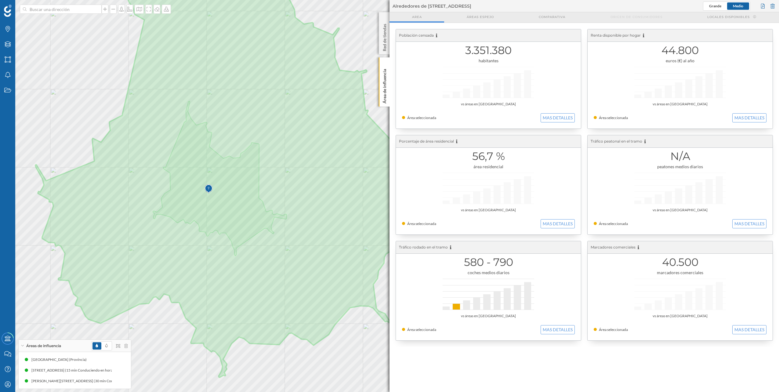 The image size is (779, 392). What do you see at coordinates (637, 17) in the screenshot?
I see `span: Origen de consumidores` at bounding box center [637, 17].